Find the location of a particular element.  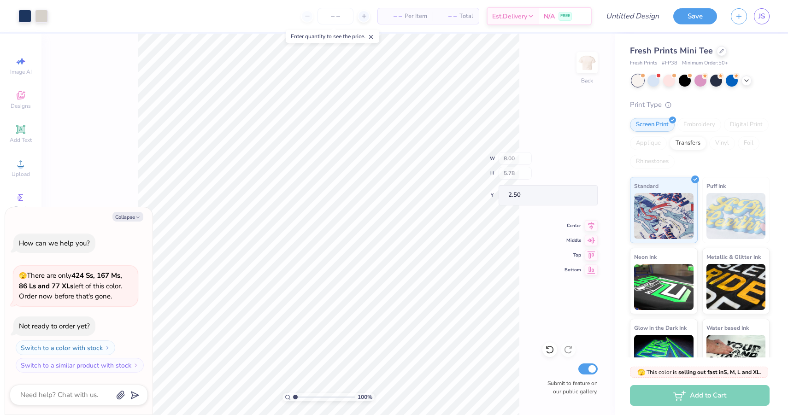

span: Top is located at coordinates (573, 255).